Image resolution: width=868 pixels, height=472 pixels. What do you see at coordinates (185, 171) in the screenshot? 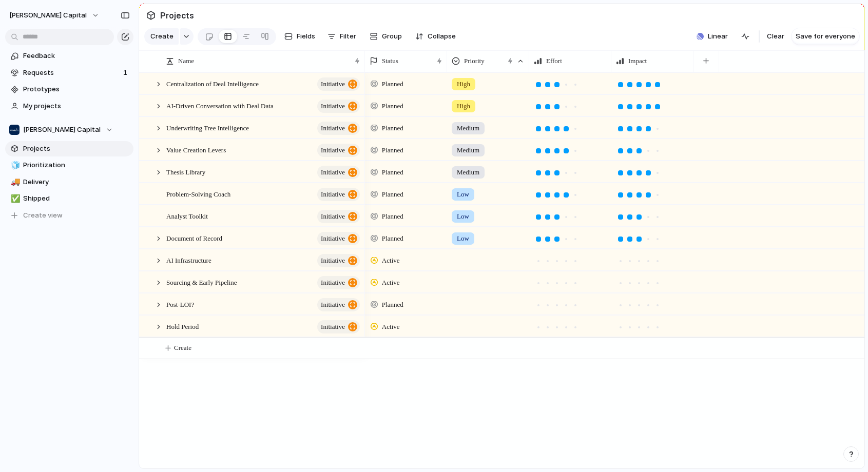
I see `span: Thesis Library` at bounding box center [185, 171].